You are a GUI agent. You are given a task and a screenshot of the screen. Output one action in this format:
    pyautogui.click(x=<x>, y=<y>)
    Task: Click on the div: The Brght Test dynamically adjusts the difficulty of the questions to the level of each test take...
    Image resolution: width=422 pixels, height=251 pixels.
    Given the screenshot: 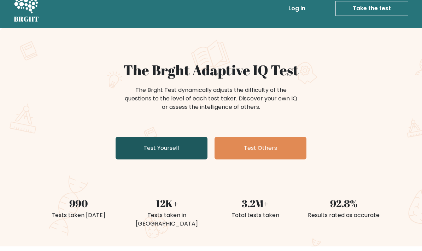 What is the action you would take?
    pyautogui.click(x=211, y=99)
    